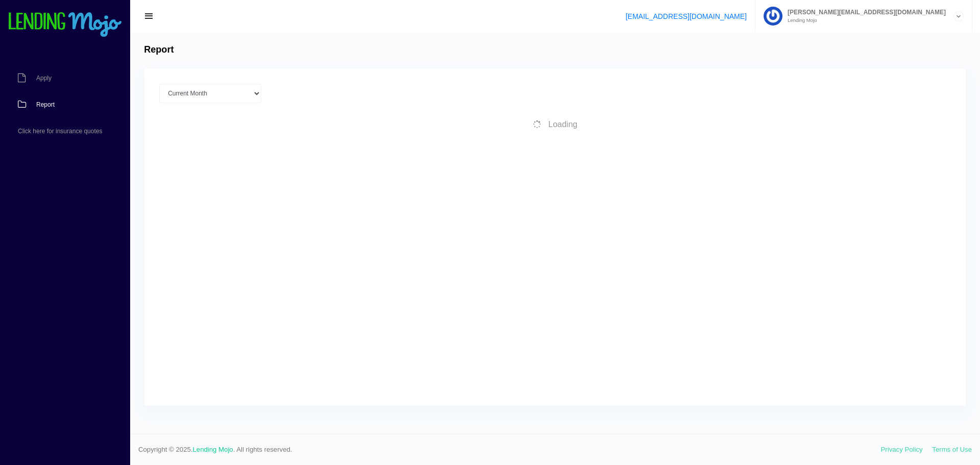 The width and height of the screenshot is (980, 465). What do you see at coordinates (864, 20) in the screenshot?
I see `small: Lending Mojo` at bounding box center [864, 20].